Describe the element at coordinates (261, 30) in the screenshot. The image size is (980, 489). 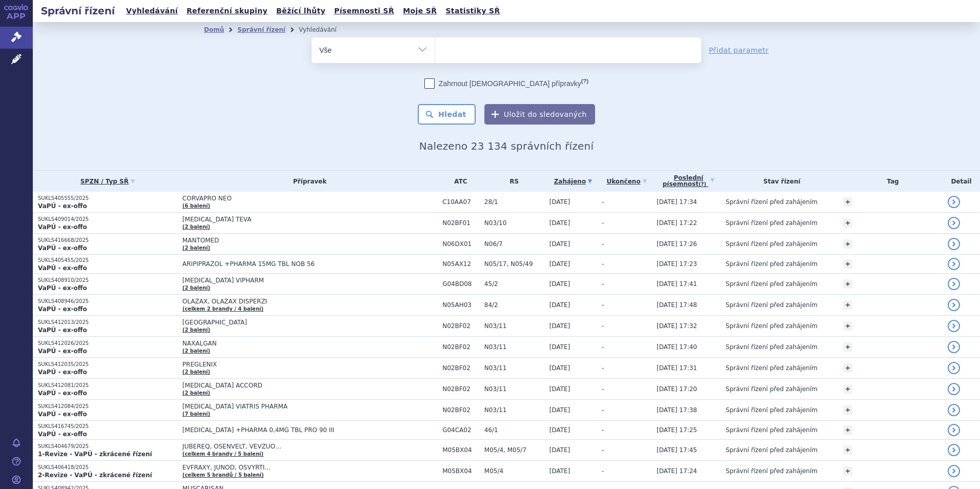
I see `a: Správní řízení` at that location.